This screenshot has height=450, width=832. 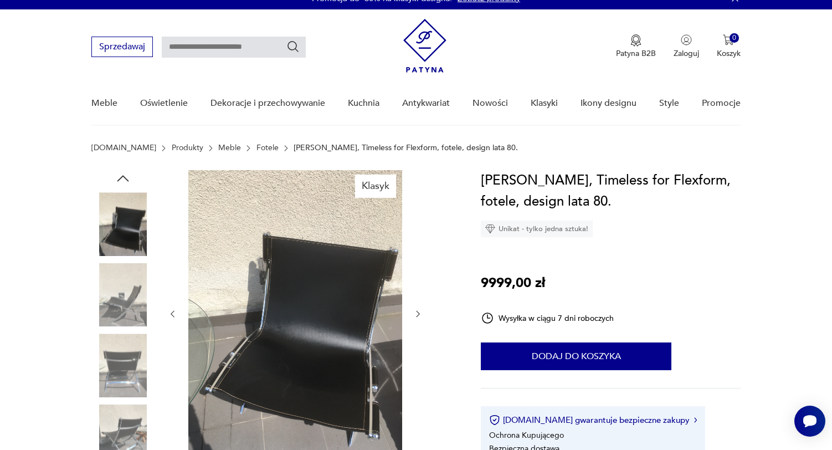 I want to click on p: Koszyk, so click(x=729, y=53).